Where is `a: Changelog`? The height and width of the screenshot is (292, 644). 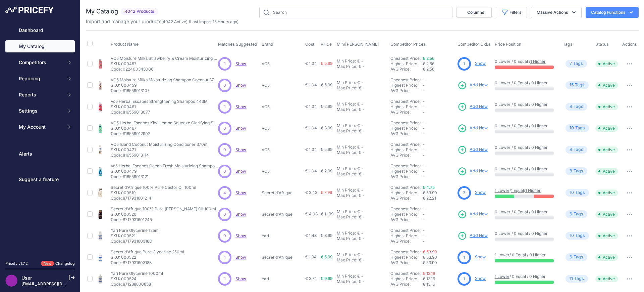 a: Changelog is located at coordinates (65, 263).